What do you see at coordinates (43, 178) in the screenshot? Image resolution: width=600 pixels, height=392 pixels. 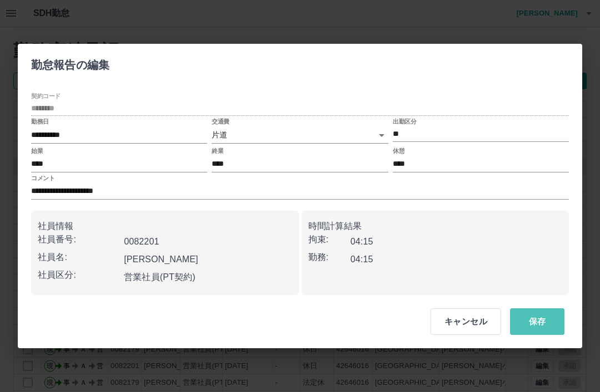 I see `label: コメント` at bounding box center [43, 178].